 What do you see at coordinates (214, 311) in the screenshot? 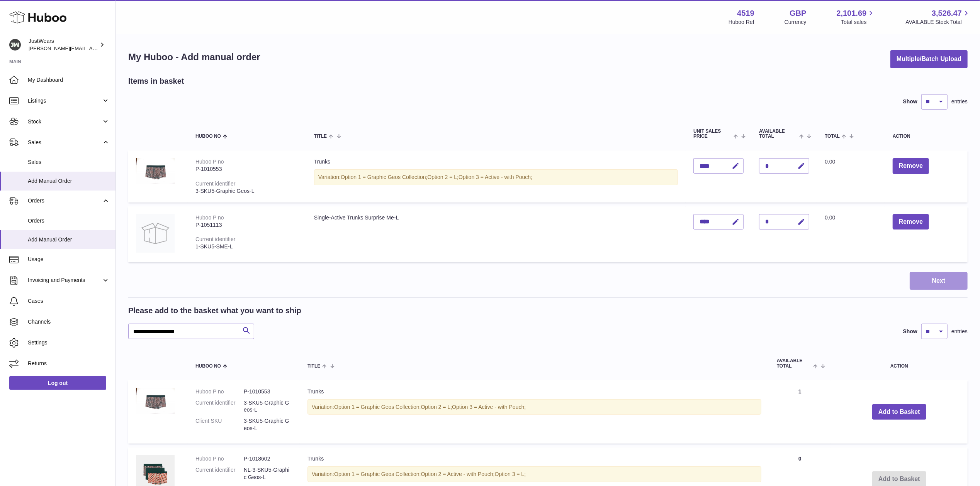
I see `h2: Please add to the basket what you want to ship` at bounding box center [214, 311].